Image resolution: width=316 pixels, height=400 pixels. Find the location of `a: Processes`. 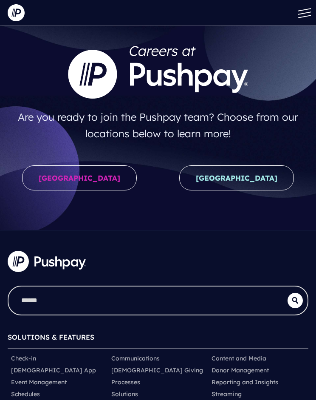

a: Processes is located at coordinates (126, 382).